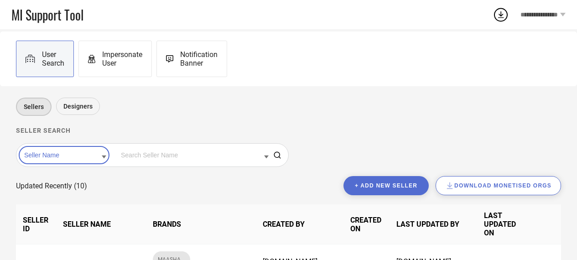  What do you see at coordinates (201, 224) in the screenshot?
I see `th: BRANDS` at bounding box center [201, 224].